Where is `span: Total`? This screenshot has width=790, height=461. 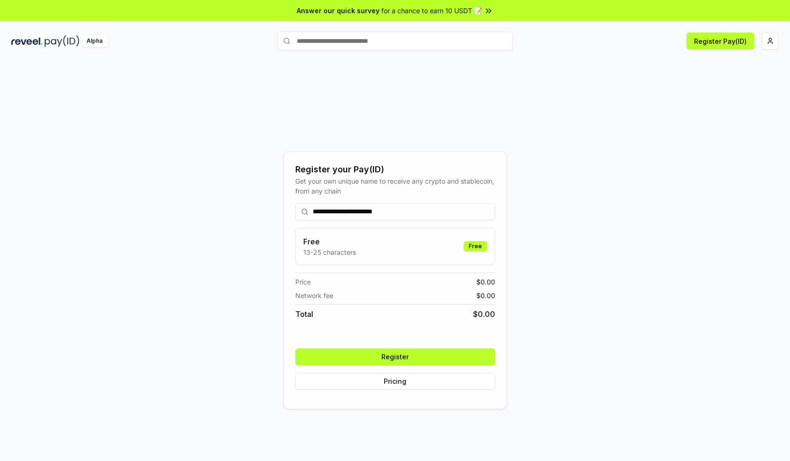 span: Total is located at coordinates (304, 314).